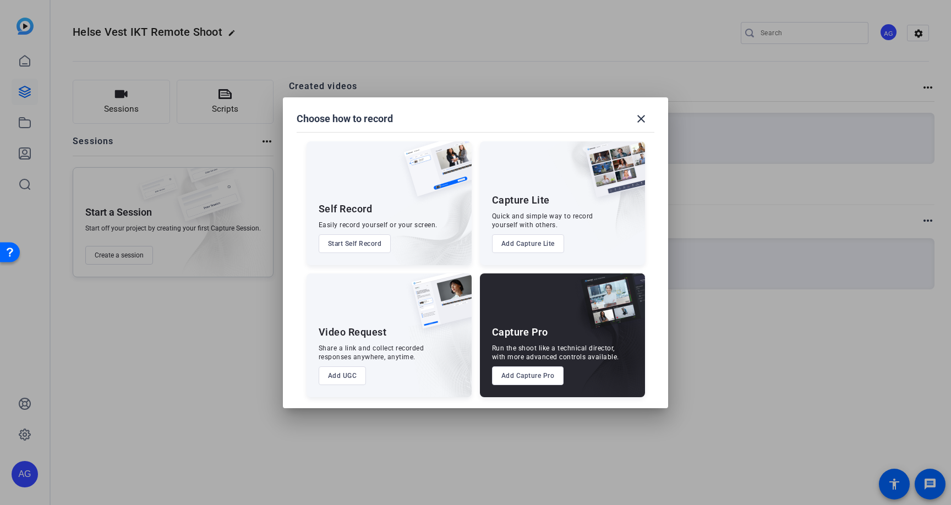  Describe the element at coordinates (611, 175) in the screenshot. I see `img: capture-lite.png` at that location.